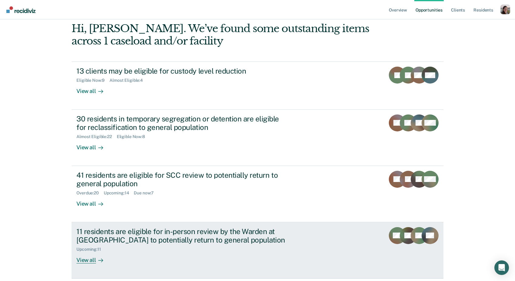 This screenshot has width=515, height=281. What do you see at coordinates (96, 137) in the screenshot?
I see `div: Almost Eligible : 22` at bounding box center [96, 137].